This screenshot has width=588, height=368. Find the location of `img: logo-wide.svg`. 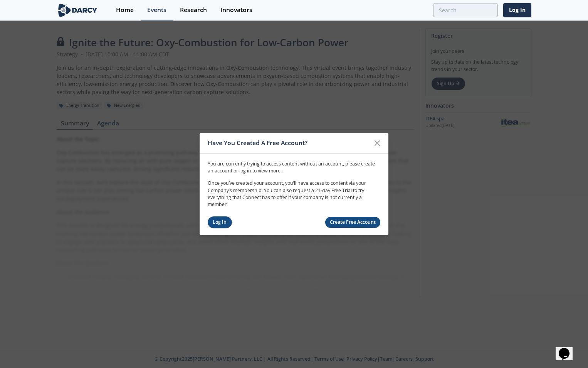

img: logo-wide.svg is located at coordinates (77, 10).